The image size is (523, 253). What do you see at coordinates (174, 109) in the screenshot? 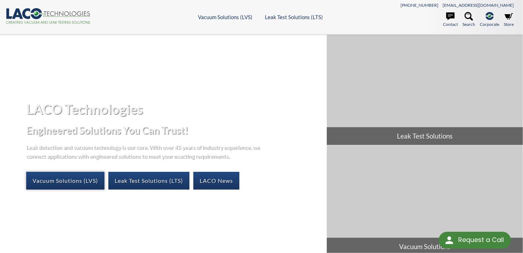
I see `h1: LACO Technologies` at bounding box center [174, 109].